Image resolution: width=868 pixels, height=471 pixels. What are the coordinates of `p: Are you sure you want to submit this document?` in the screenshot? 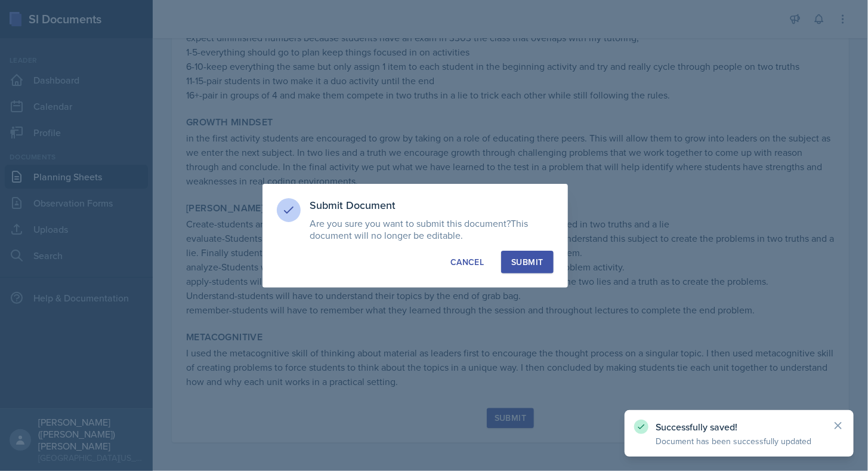 It's located at (432, 229).